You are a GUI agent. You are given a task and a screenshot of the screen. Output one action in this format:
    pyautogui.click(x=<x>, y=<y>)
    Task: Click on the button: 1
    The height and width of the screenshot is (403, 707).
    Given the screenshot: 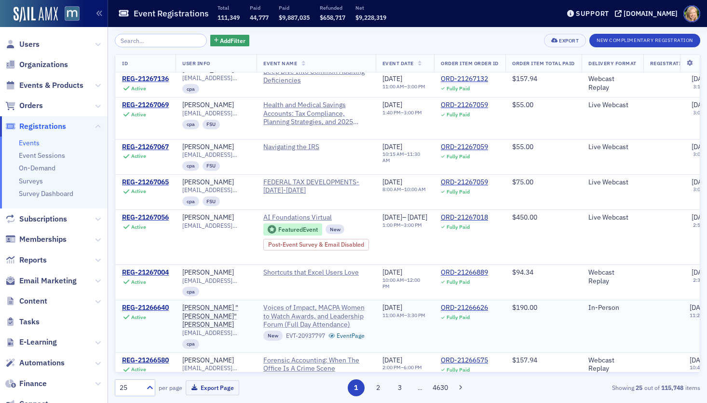 What is the action you would take?
    pyautogui.click(x=356, y=387)
    